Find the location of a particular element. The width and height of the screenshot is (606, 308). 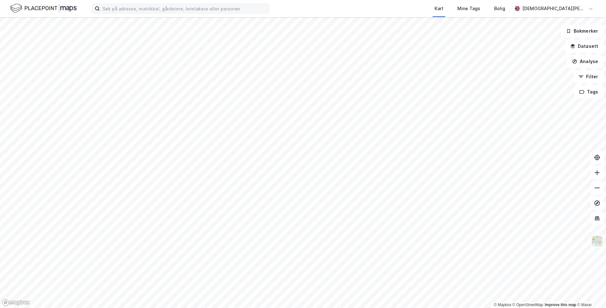

button: Bokmerker is located at coordinates (582, 31).